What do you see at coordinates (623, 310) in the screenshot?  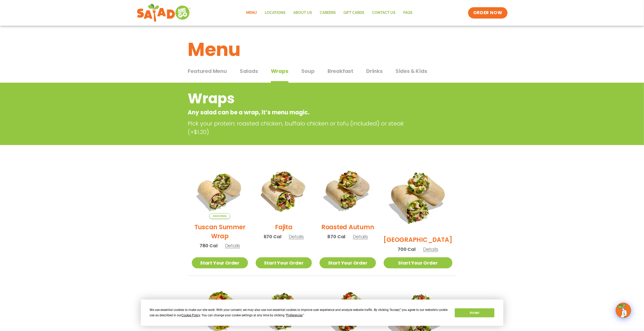 I see `img: wpChatIcon` at bounding box center [623, 310].